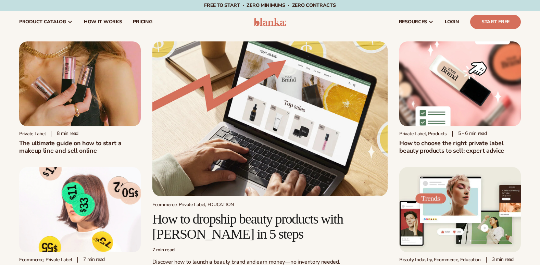  What do you see at coordinates (103, 22) in the screenshot?
I see `span: How It Works` at bounding box center [103, 22].